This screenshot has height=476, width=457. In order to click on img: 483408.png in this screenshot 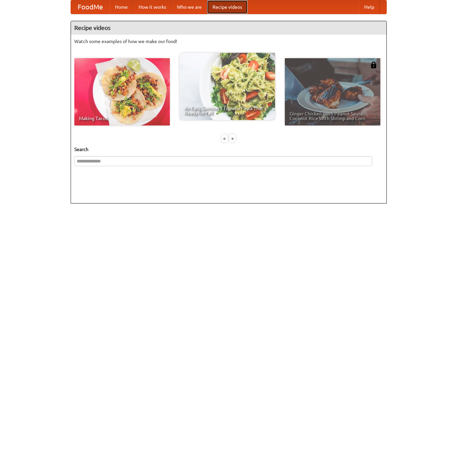, I will do `click(373, 65)`.